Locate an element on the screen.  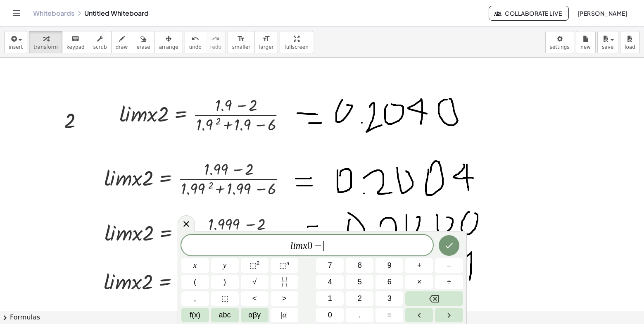
button: Minus is located at coordinates (449, 265).